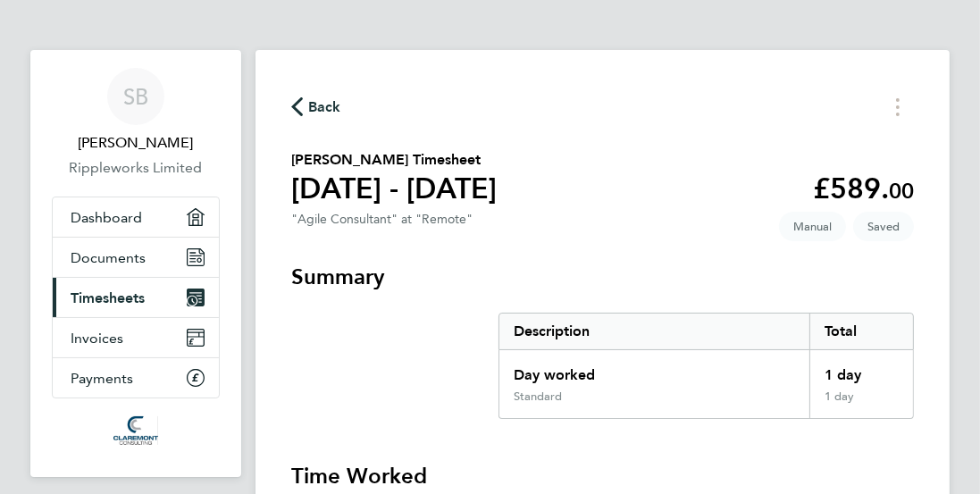 Image resolution: width=980 pixels, height=494 pixels. What do you see at coordinates (812, 226) in the screenshot?
I see `span: This timesheet was manually created.` at bounding box center [812, 226].